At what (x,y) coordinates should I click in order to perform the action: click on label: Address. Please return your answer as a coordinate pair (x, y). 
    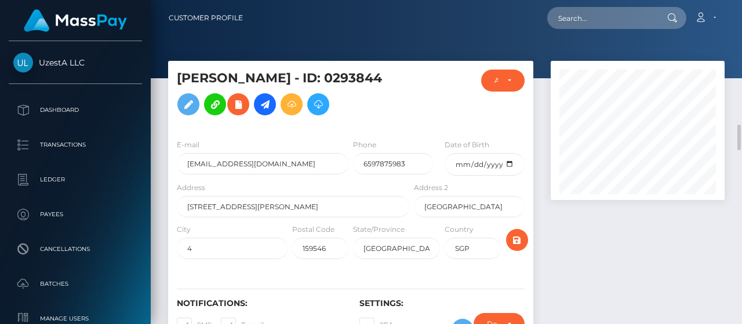
    Looking at the image, I should click on (191, 188).